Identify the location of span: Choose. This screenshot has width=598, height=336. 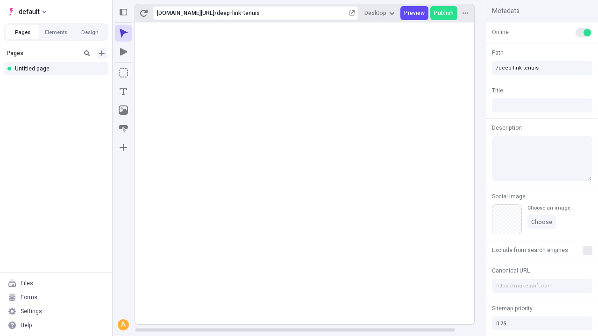
(541, 222).